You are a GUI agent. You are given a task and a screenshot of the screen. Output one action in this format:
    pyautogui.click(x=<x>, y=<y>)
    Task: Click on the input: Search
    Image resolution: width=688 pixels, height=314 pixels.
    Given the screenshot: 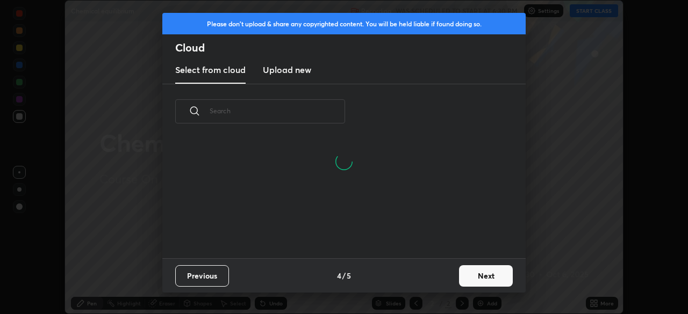 What is the action you would take?
    pyautogui.click(x=277, y=111)
    